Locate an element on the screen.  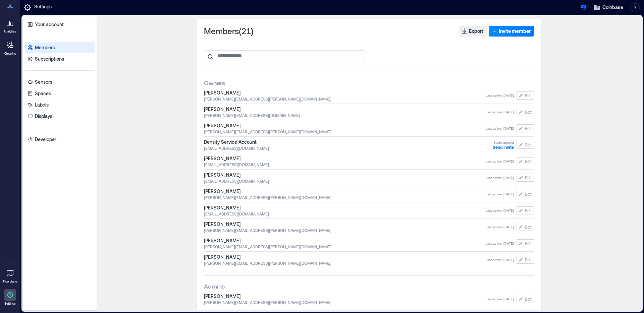
p: Subscriptions is located at coordinates (49, 59).